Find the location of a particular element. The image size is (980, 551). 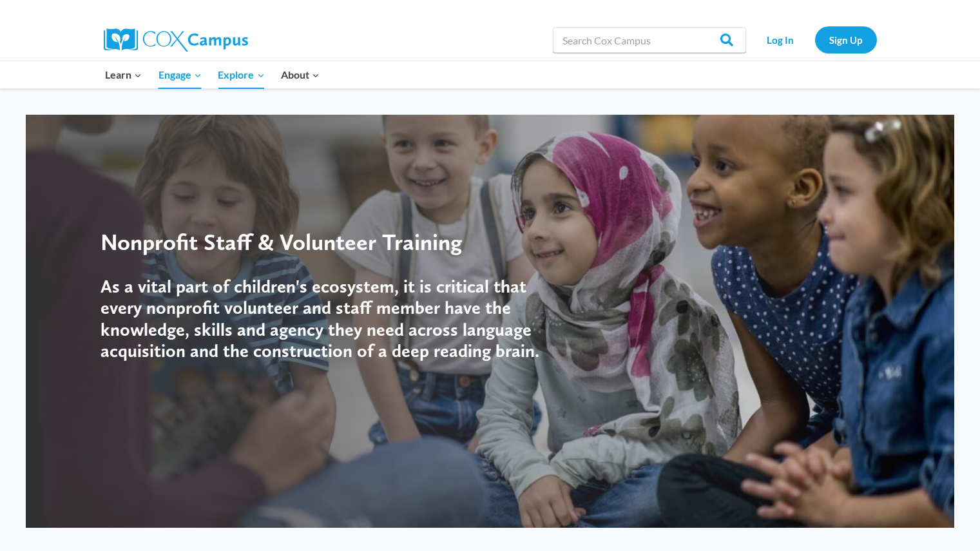

input: Search Cox Campus is located at coordinates (650, 40).